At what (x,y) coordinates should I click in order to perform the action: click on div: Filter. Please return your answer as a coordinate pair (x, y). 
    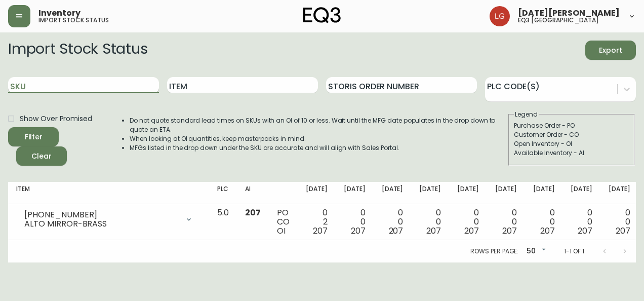
    Looking at the image, I should click on (33, 137).